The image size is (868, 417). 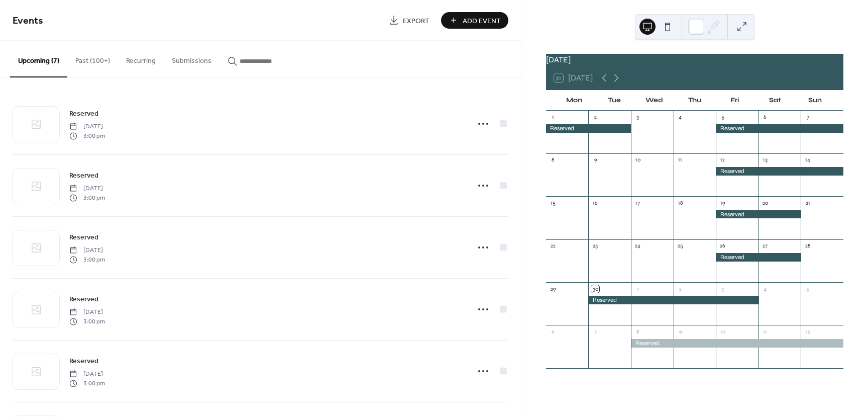 What do you see at coordinates (553, 203) in the screenshot?
I see `div: 15` at bounding box center [553, 203].